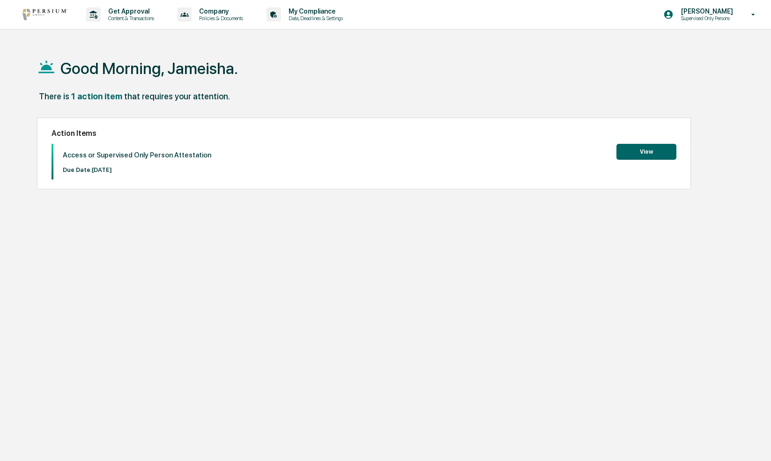 This screenshot has height=461, width=771. Describe the element at coordinates (364, 133) in the screenshot. I see `h2: Action Items` at that location.